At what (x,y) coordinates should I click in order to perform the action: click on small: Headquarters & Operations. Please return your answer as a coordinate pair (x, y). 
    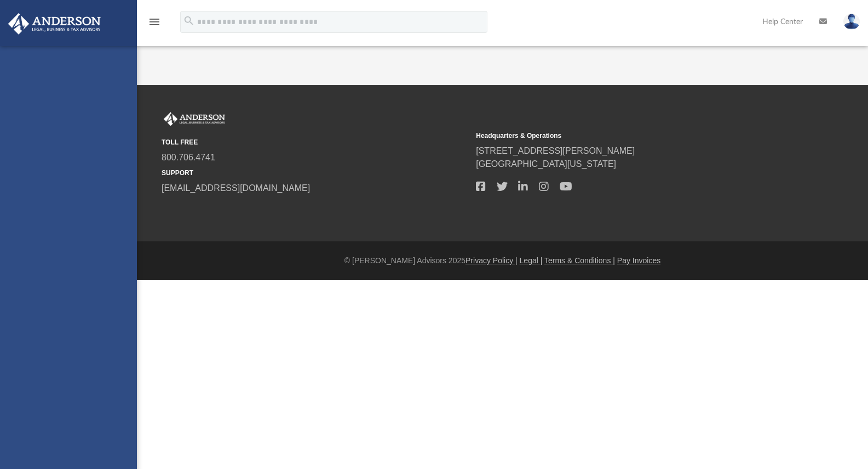
    Looking at the image, I should click on (629, 136).